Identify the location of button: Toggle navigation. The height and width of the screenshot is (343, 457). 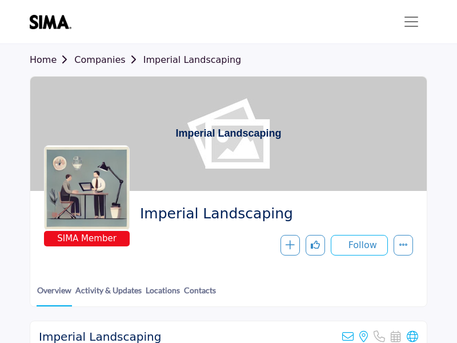
(412, 22).